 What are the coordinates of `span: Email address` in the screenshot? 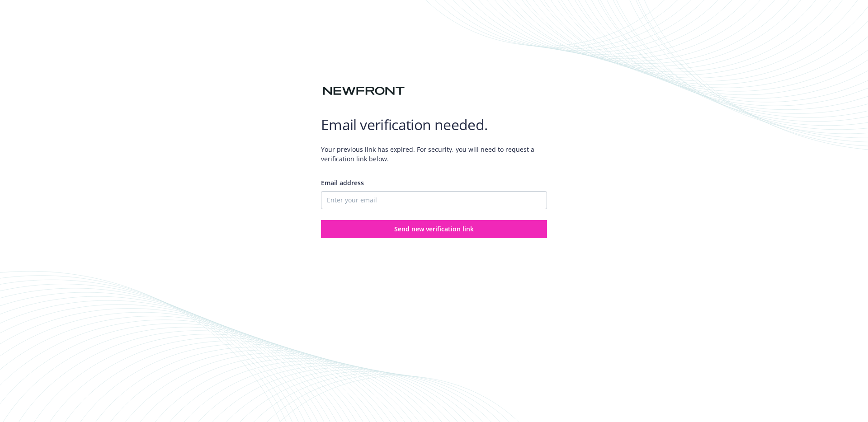 It's located at (342, 183).